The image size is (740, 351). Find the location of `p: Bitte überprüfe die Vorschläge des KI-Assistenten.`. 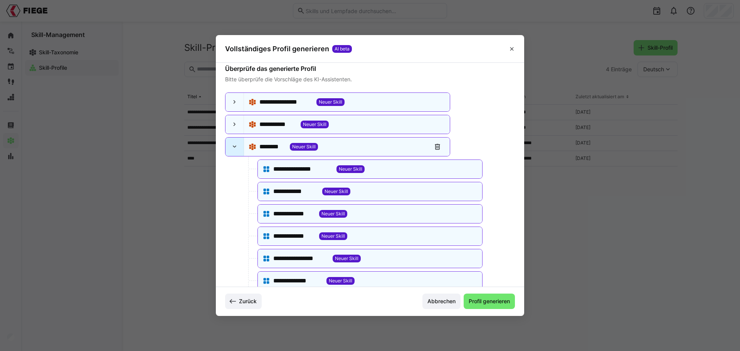

p: Bitte überprüfe die Vorschläge des KI-Assistenten. is located at coordinates (370, 79).